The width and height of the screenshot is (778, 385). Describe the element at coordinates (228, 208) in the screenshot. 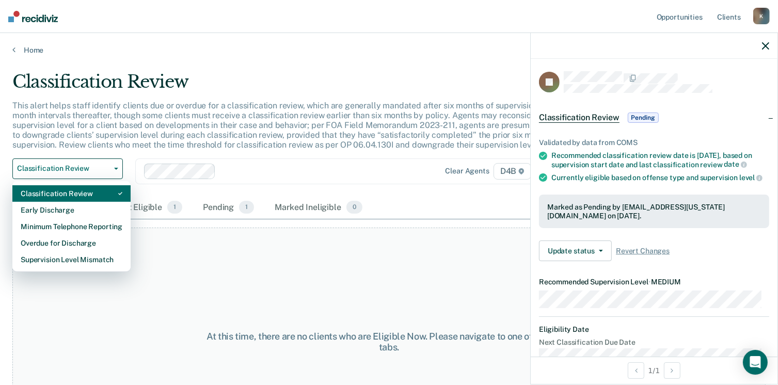

I see `div: Pending` at that location.